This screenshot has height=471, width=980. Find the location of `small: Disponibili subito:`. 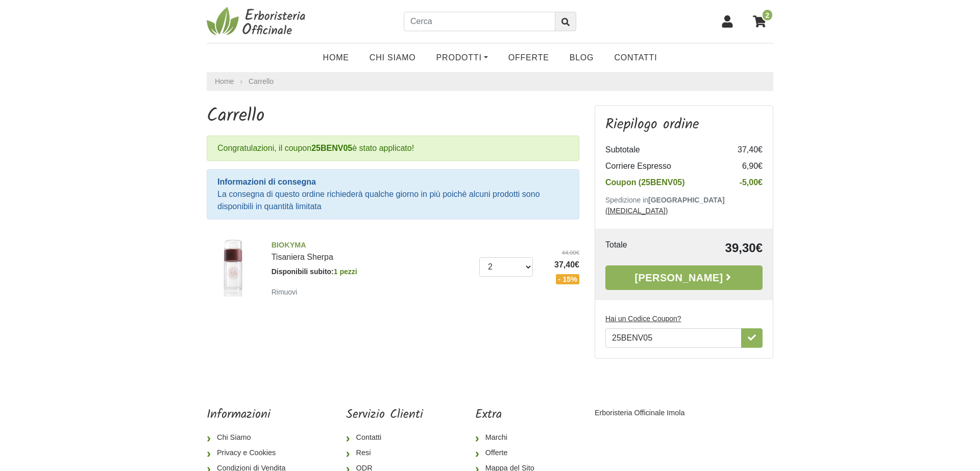

small: Disponibili subito: is located at coordinates (314, 271).